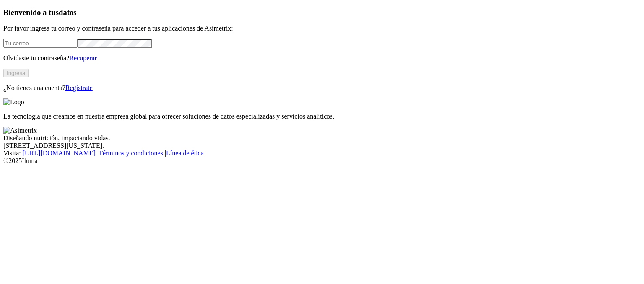  What do you see at coordinates (40, 43) in the screenshot?
I see `input: Tu correo` at bounding box center [40, 43].